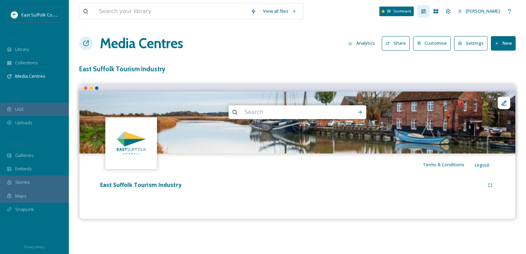 This screenshot has height=254, width=526. What do you see at coordinates (20, 109) in the screenshot?
I see `span: UGC` at bounding box center [20, 109].